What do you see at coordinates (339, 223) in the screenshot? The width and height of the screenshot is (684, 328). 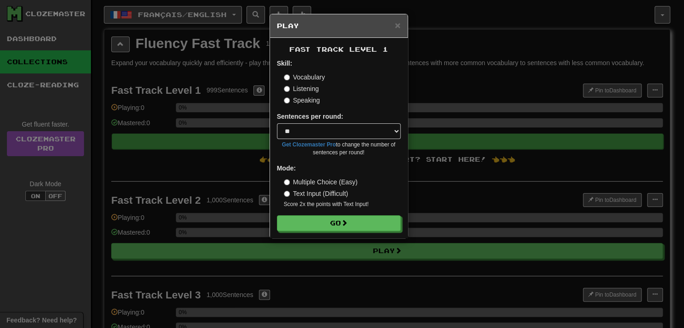 I see `button: Go` at bounding box center [339, 223].